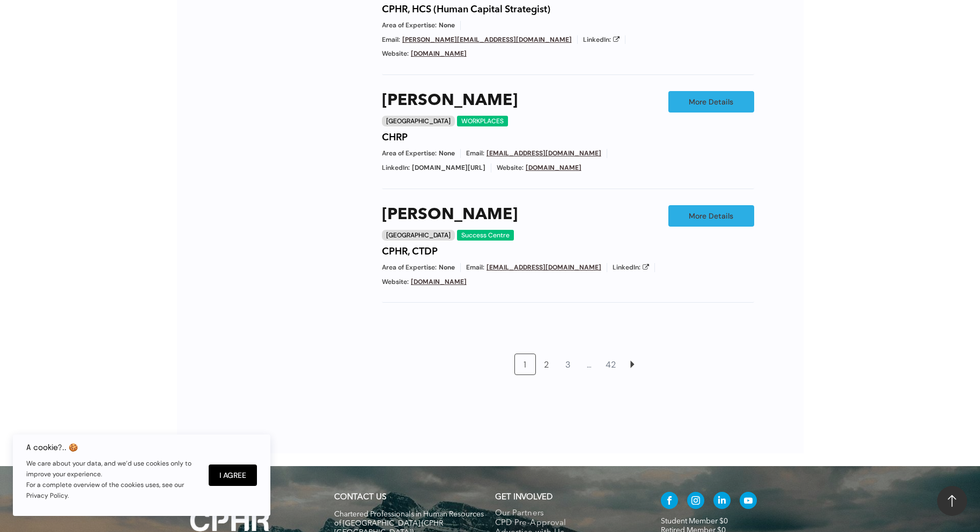  Describe the element at coordinates (360, 498) in the screenshot. I see `a: CONTACT US` at that location.